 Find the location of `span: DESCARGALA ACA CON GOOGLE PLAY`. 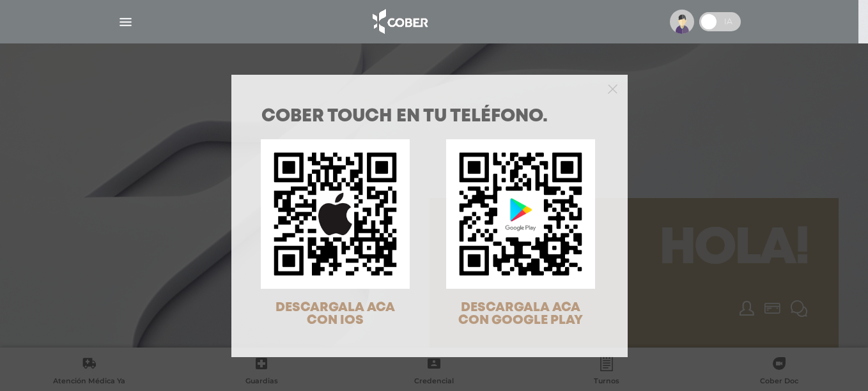

span: DESCARGALA ACA CON GOOGLE PLAY is located at coordinates (521, 314).